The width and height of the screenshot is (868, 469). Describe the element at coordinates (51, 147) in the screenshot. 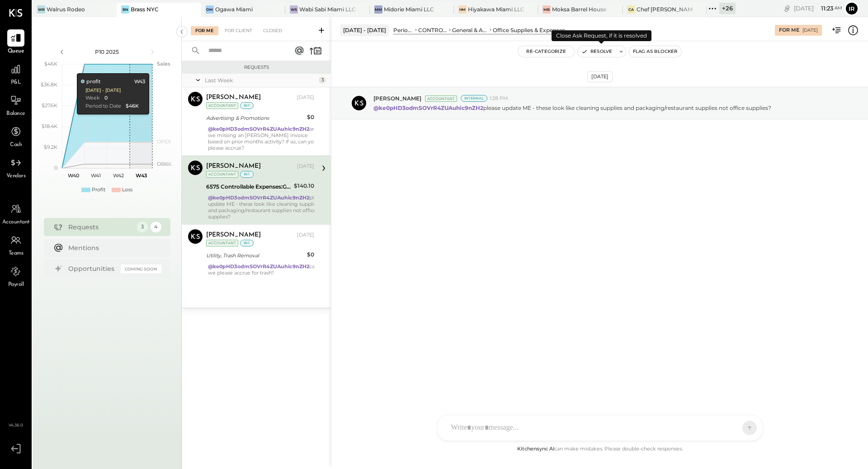

I see `text: $9.2K` at that location.